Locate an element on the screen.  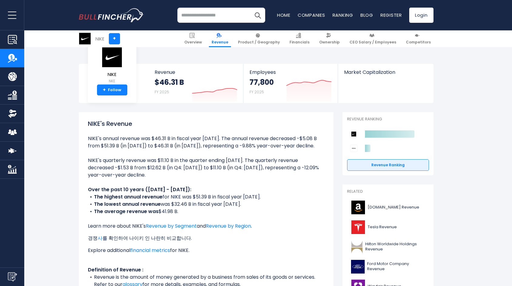
button: Search is located at coordinates (258, 15).